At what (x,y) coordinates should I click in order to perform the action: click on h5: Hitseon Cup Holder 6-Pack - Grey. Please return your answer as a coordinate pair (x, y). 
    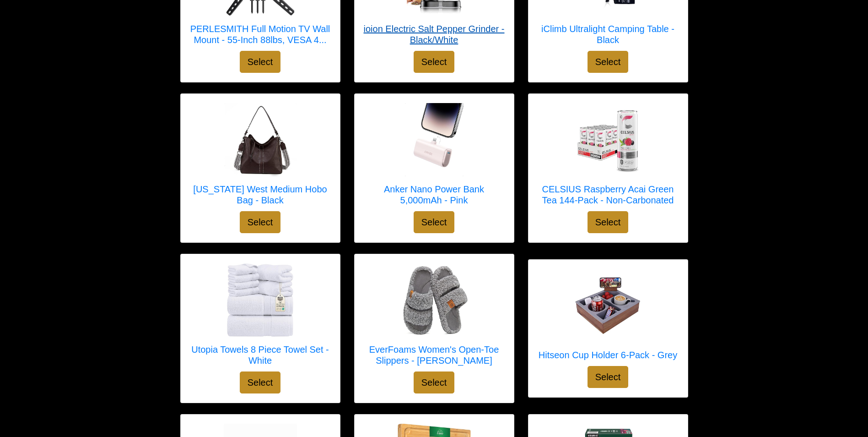
    Looking at the image, I should click on (608, 355).